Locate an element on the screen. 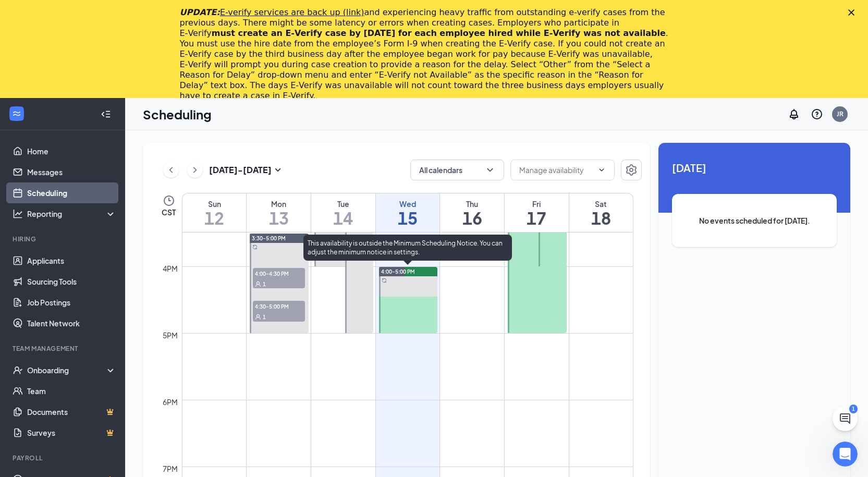  a: October 15, 2025 is located at coordinates (408, 212).